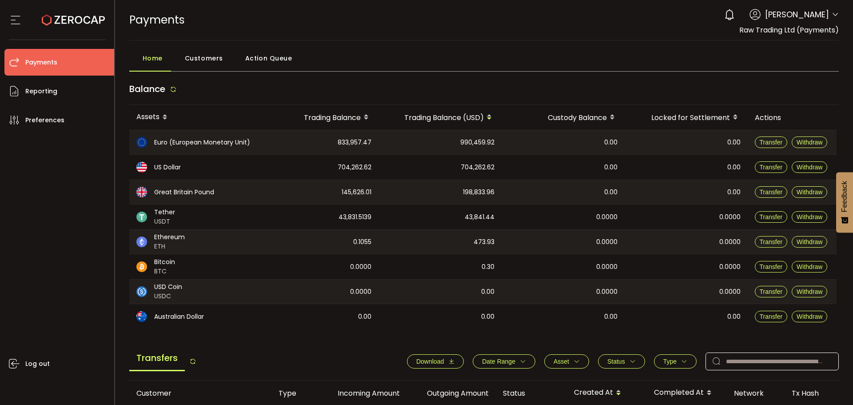 This screenshot has height=405, width=853. What do you see at coordinates (41, 91) in the screenshot?
I see `span: Reporting` at bounding box center [41, 91].